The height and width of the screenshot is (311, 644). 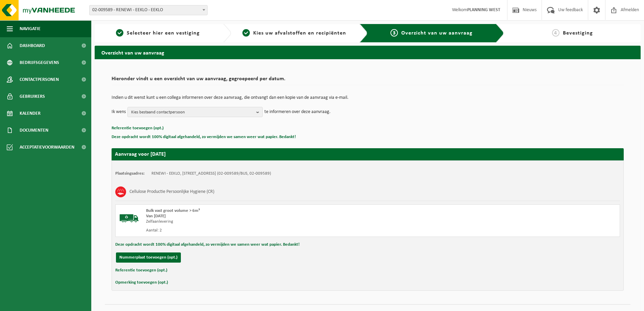 I want to click on h3: Cellulose Productie Persoonlijke Hygiene (CR), so click(x=172, y=192).